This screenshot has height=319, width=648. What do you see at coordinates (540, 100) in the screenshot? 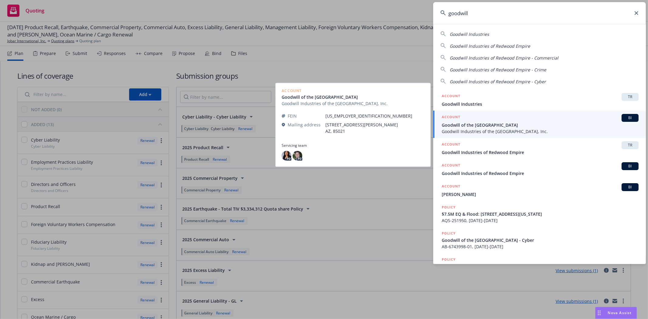
I see `a: ACCOUNTTRGoodwill Industries` at bounding box center [540, 100].